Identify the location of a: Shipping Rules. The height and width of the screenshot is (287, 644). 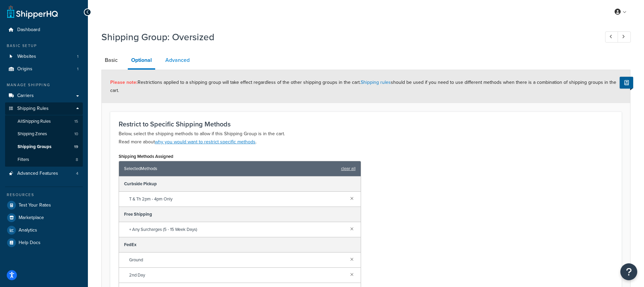
(44, 108).